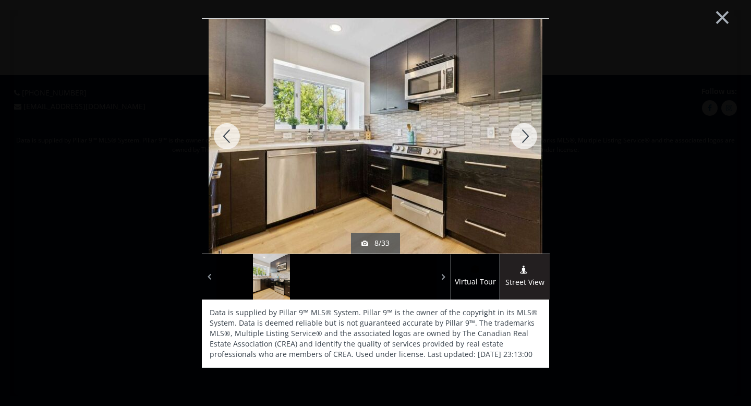 This screenshot has height=406, width=751. I want to click on div: 8/33, so click(376, 243).